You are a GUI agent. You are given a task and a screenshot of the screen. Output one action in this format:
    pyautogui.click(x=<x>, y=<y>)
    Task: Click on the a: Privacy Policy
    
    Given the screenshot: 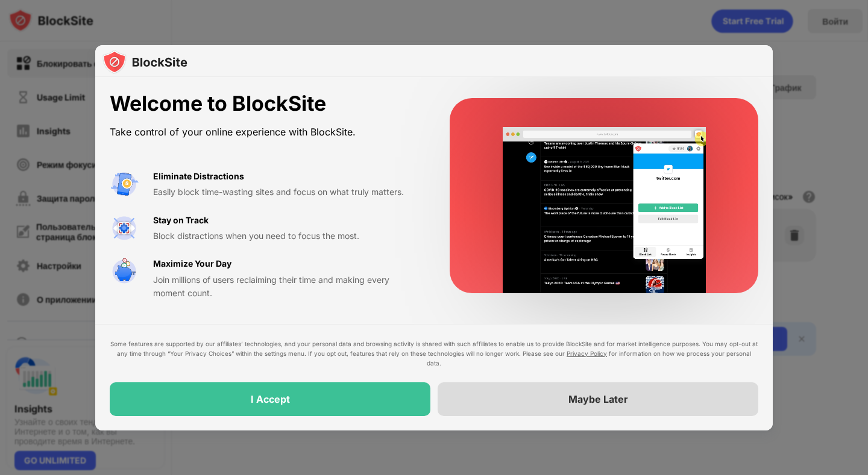 What is the action you would take?
    pyautogui.click(x=587, y=354)
    